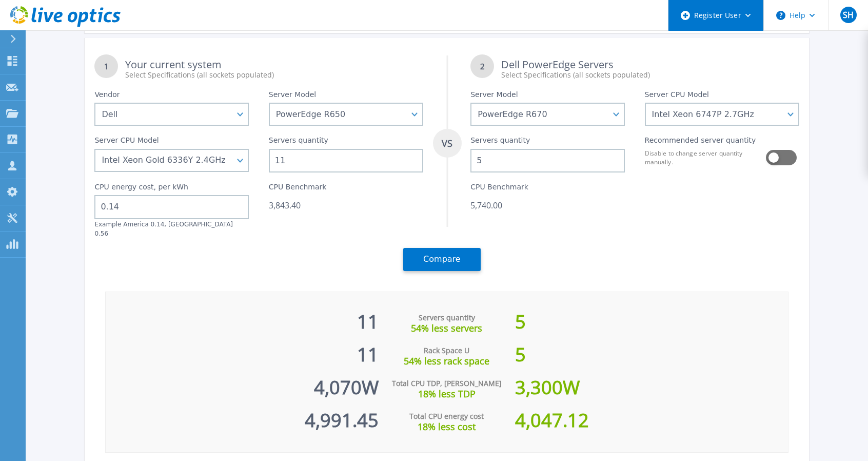 This screenshot has width=868, height=461. Describe the element at coordinates (346, 205) in the screenshot. I see `div: 3,843.40` at that location.